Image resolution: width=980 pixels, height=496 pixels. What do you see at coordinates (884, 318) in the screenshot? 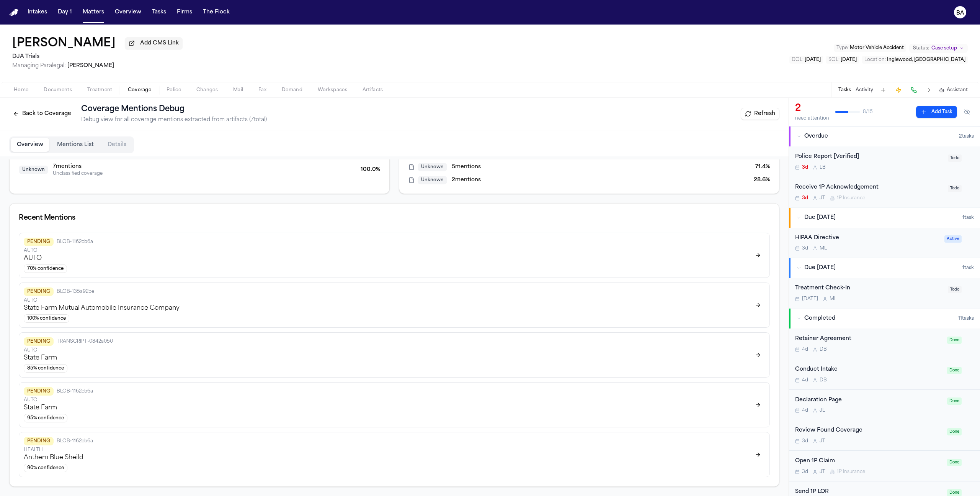
I see `button: Completed11tasks` at bounding box center [884, 318].